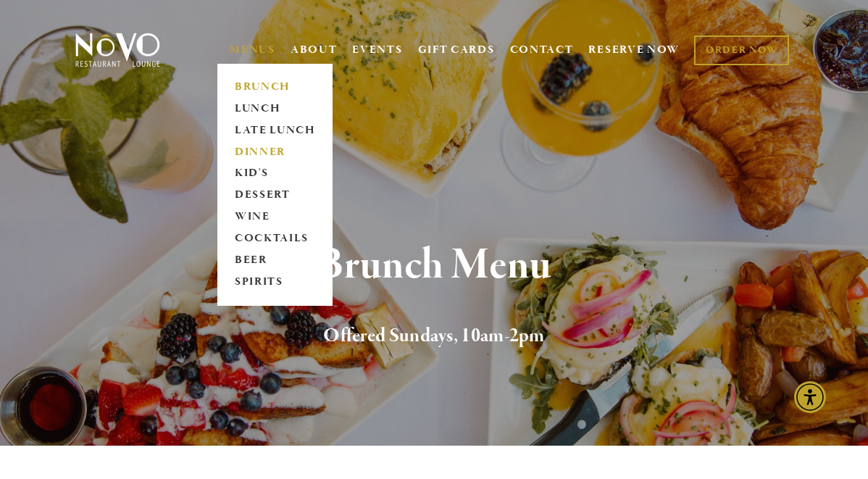 Image resolution: width=868 pixels, height=479 pixels. I want to click on h1: Brunch Menu, so click(434, 265).